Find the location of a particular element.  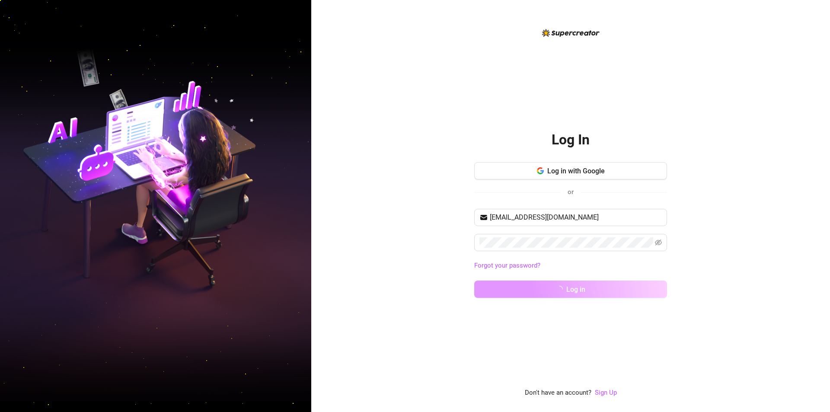

img: logo-BBDzfeDw.svg is located at coordinates (570, 33).